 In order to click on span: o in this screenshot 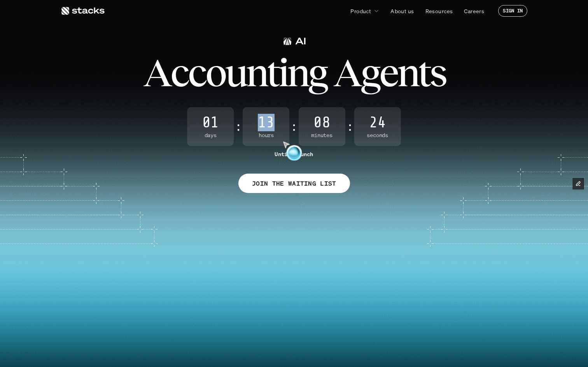, I will do `click(215, 72)`.